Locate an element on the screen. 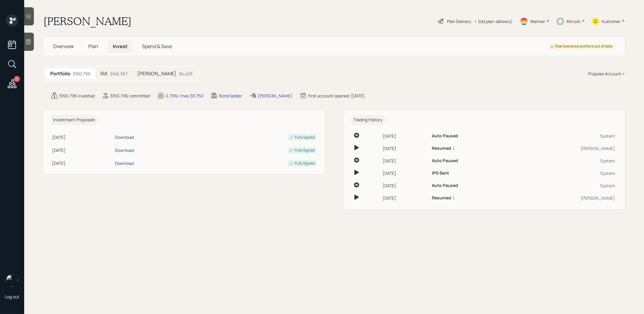  div: $150,796 is located at coordinates (82, 74).